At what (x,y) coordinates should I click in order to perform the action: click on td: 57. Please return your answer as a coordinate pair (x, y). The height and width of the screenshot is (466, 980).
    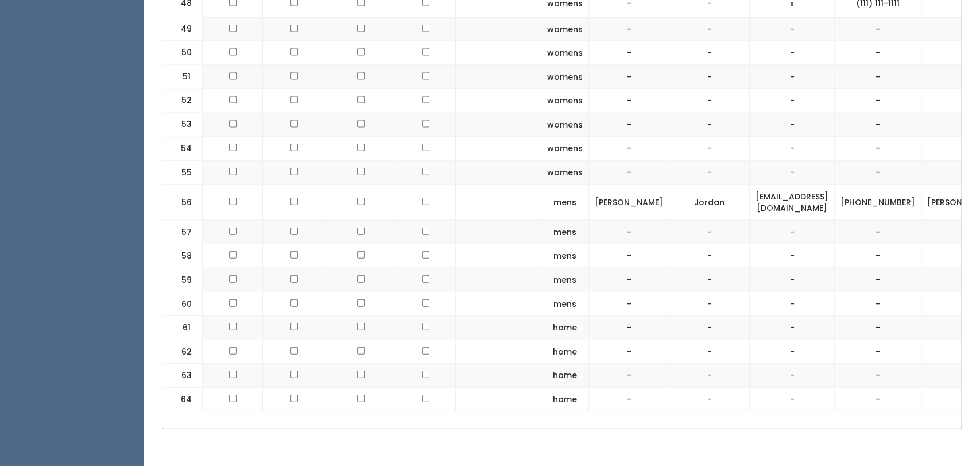
    Looking at the image, I should click on (183, 232).